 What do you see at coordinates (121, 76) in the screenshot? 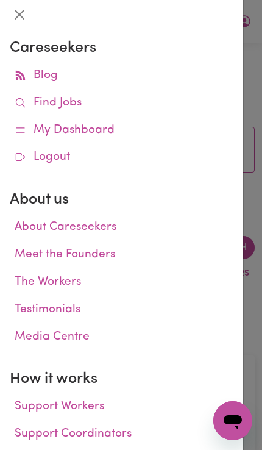
I see `a: Blog` at bounding box center [121, 76].